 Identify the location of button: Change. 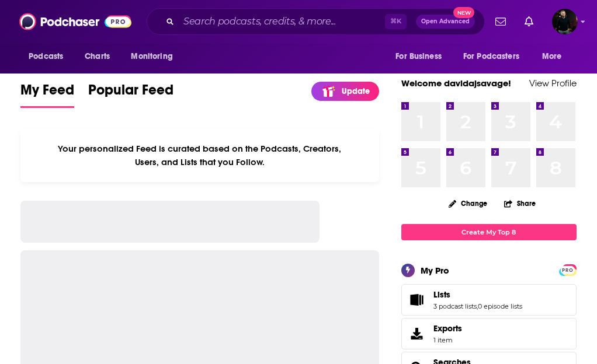
(468, 203).